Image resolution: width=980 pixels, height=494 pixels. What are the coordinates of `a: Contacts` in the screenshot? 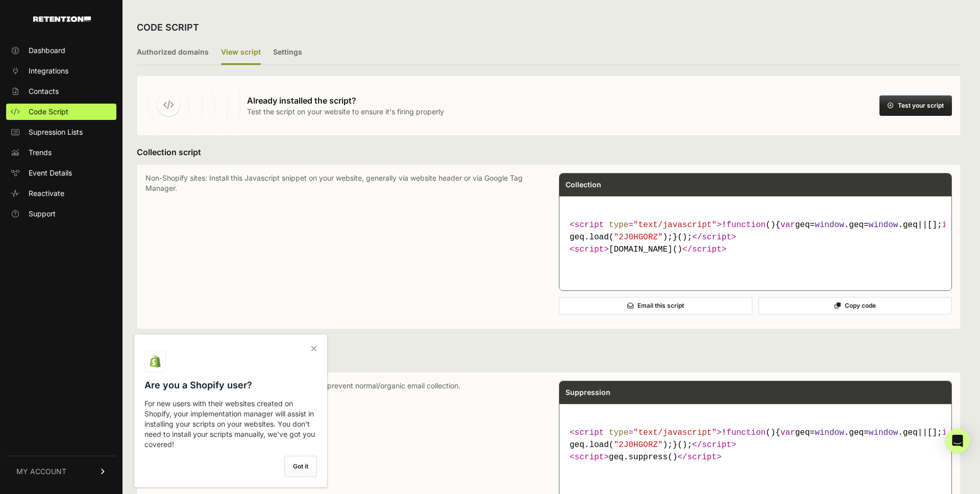 It's located at (61, 91).